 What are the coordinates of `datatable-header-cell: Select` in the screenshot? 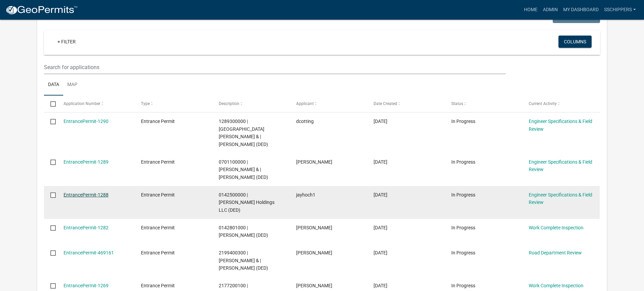 It's located at (50, 104).